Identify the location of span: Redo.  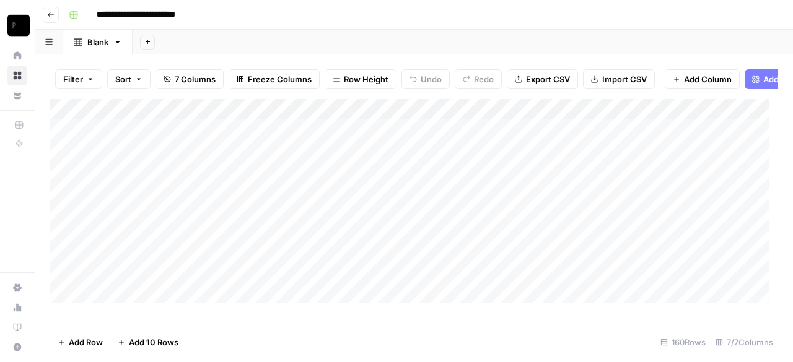
(484, 79).